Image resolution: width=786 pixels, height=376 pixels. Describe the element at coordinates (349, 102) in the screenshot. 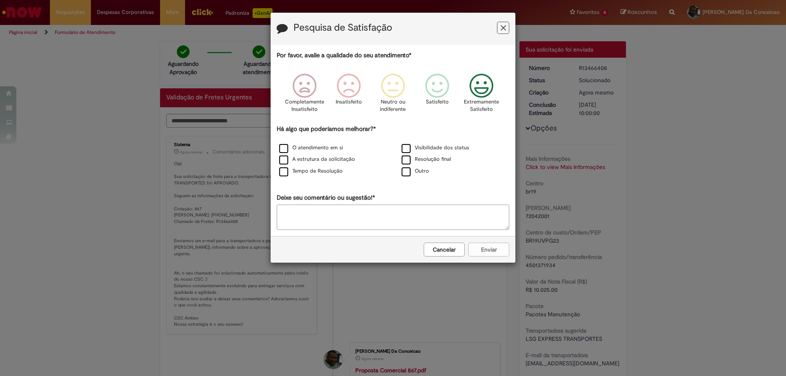

I see `p: Insatisfeito` at that location.